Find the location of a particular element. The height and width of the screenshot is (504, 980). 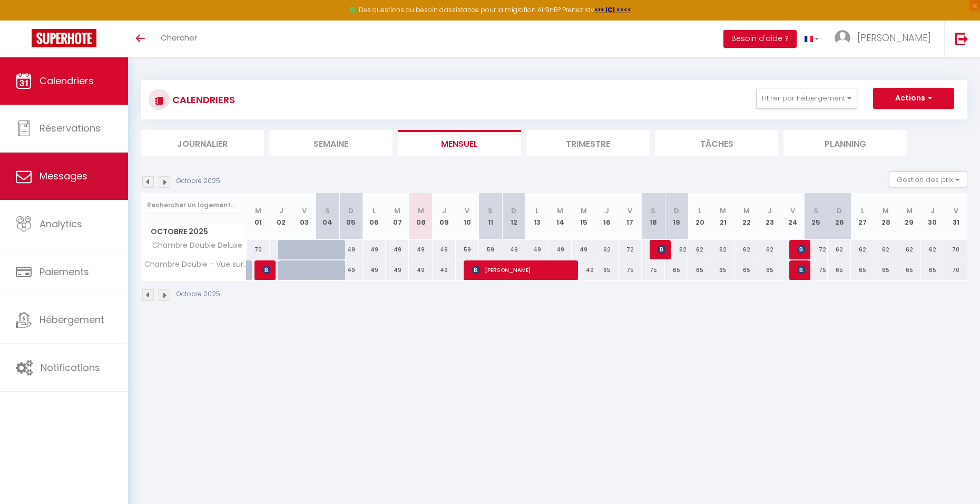

th: 03 is located at coordinates (304, 217).